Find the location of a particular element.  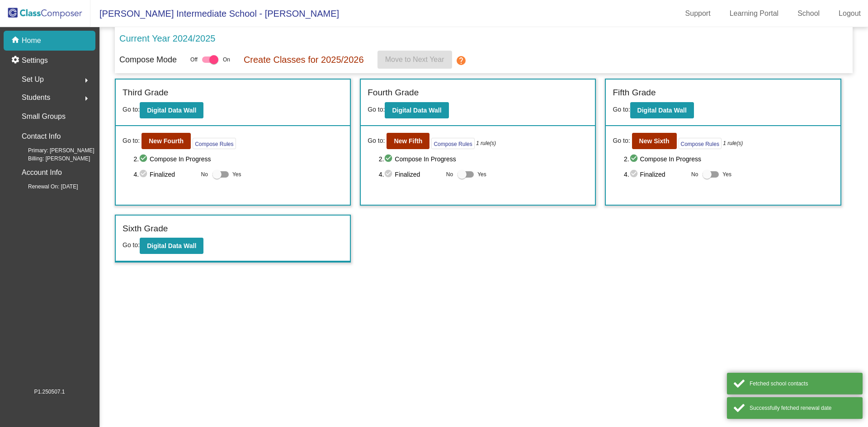

p: Compose Mode is located at coordinates (148, 60).